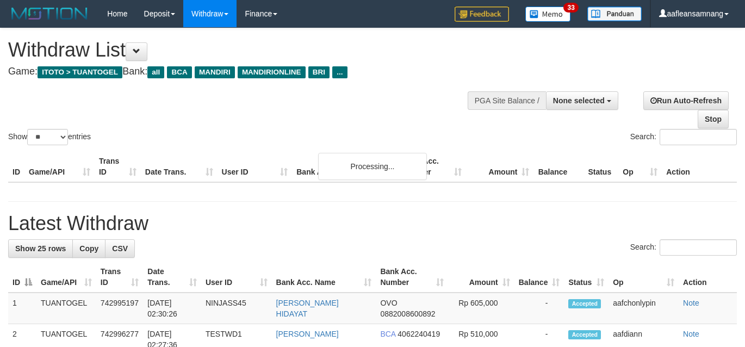 This screenshot has width=745, height=347. What do you see at coordinates (59, 166) in the screenshot?
I see `th: Game/API` at bounding box center [59, 166].